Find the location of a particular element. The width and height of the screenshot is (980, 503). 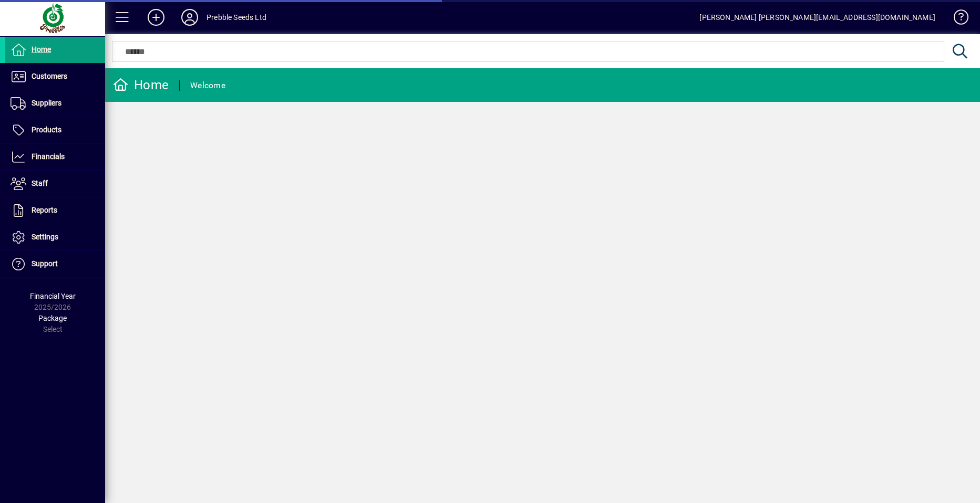

span: Support is located at coordinates (44, 264).